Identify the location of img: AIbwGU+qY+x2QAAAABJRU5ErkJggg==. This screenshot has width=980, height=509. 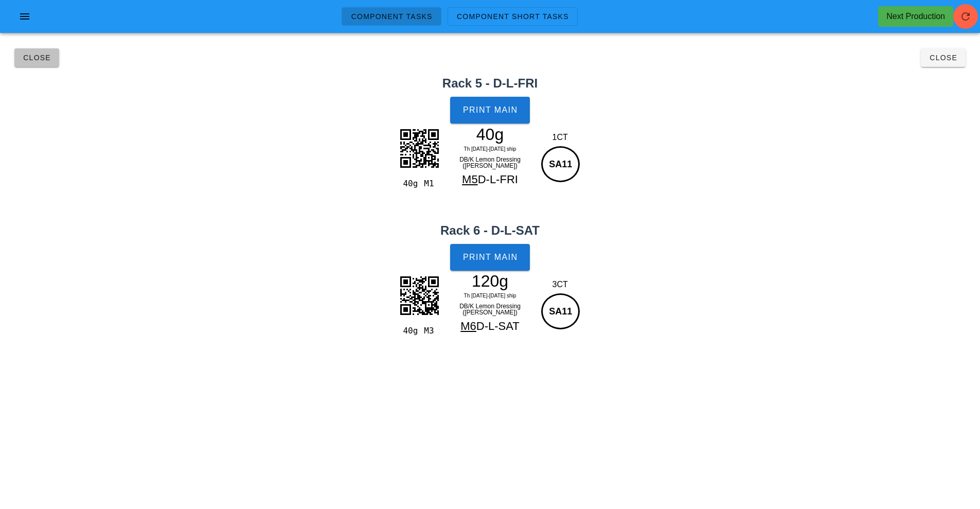
(419, 148).